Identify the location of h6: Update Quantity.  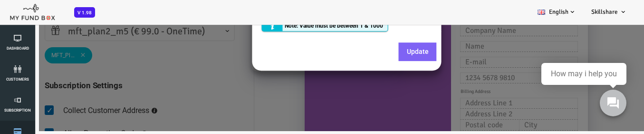
(321, 125).